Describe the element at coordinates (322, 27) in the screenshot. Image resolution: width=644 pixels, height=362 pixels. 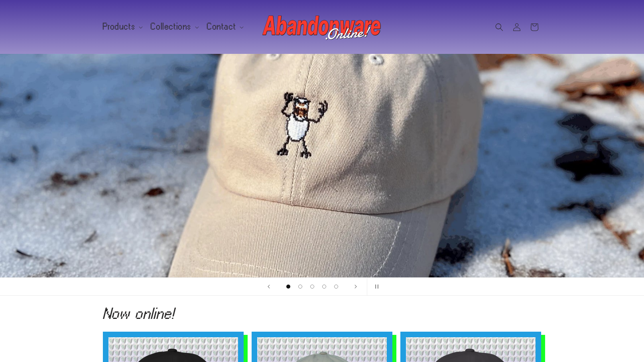
I see `a: Abandonware` at that location.